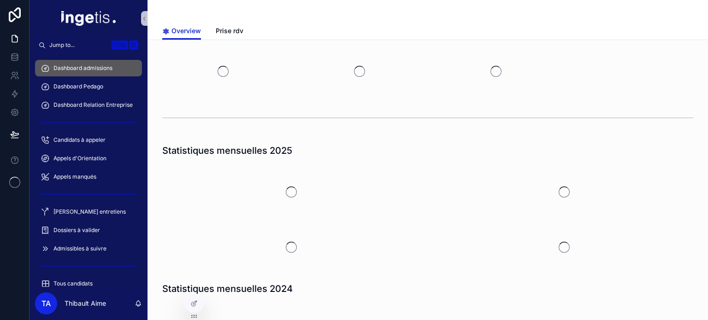  What do you see at coordinates (46, 304) in the screenshot?
I see `span: TA` at bounding box center [46, 304].